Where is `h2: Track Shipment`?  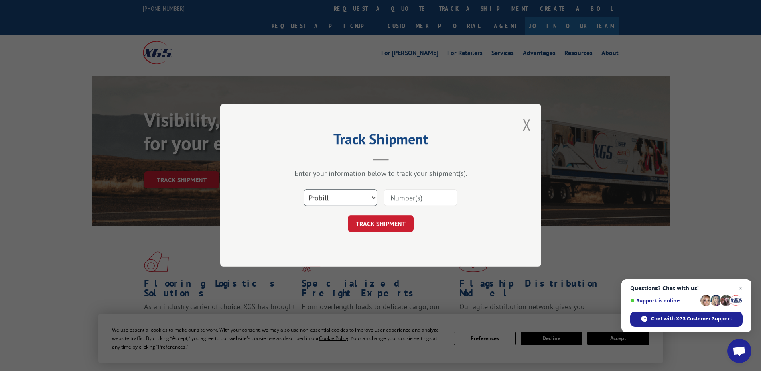
h2: Track Shipment is located at coordinates (381, 141).